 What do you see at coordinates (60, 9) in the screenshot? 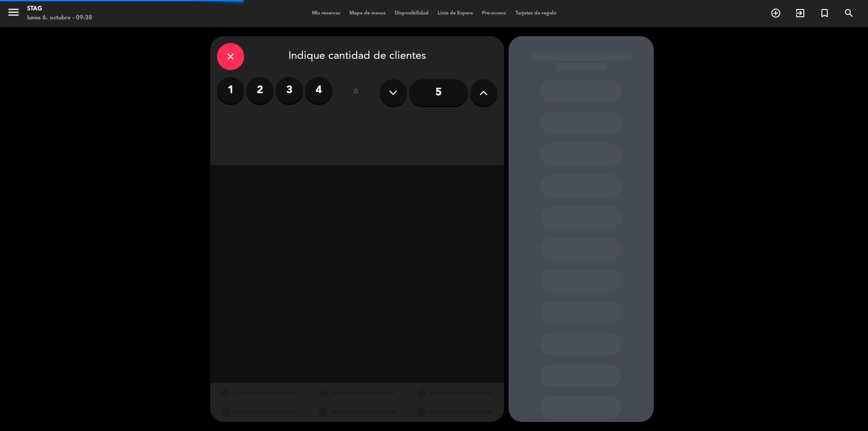
I see `div: STAG` at bounding box center [60, 9].